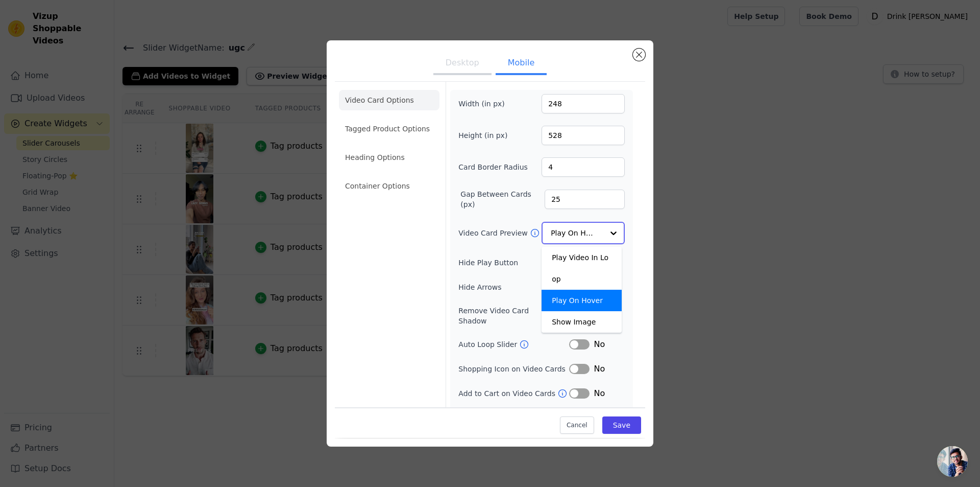 The height and width of the screenshot is (487, 980). Describe the element at coordinates (521, 63) in the screenshot. I see `button: Mobile` at that location.